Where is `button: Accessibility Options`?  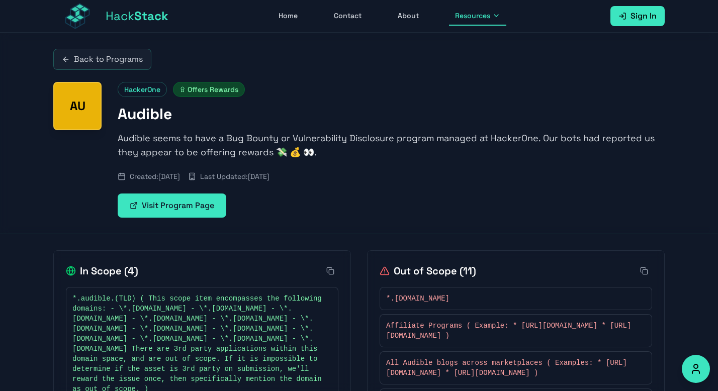
button: Accessibility Options is located at coordinates (696, 369).